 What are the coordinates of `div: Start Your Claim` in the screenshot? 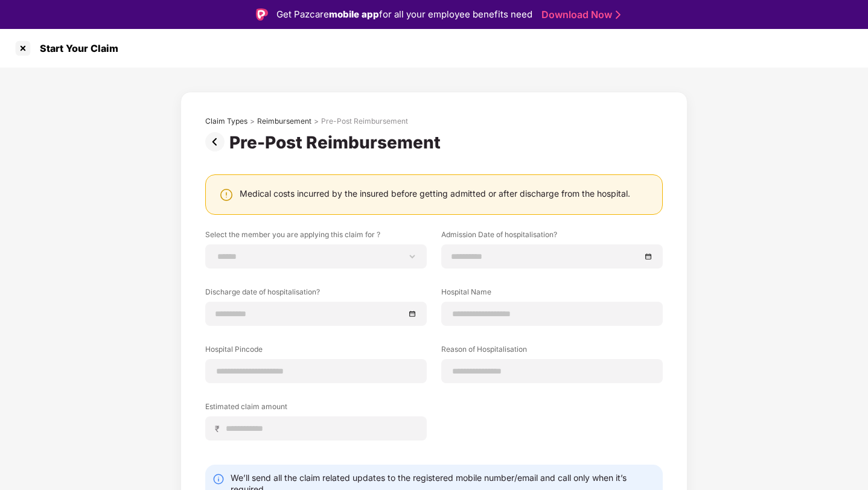 It's located at (75, 49).